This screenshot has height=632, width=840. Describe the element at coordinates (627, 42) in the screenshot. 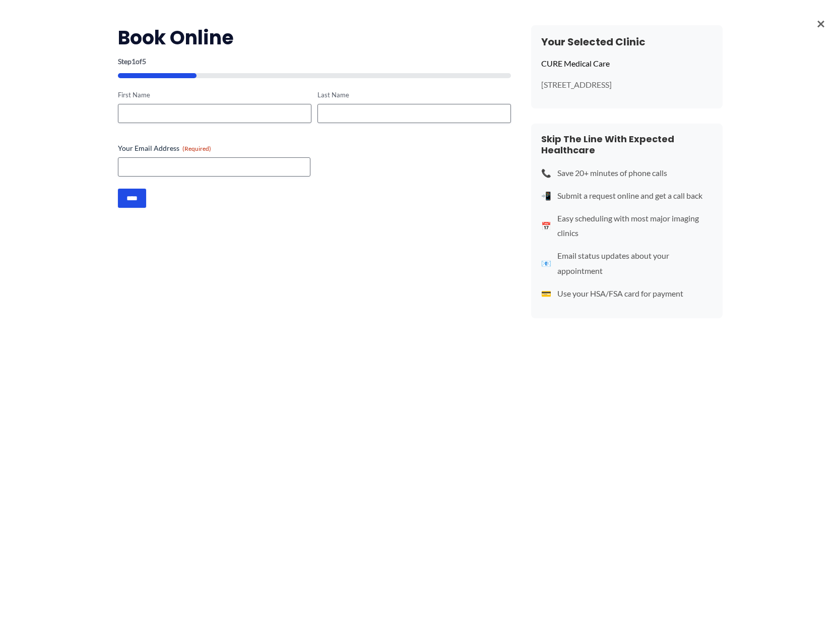

I see `h3: Your Selected Clinic` at that location.